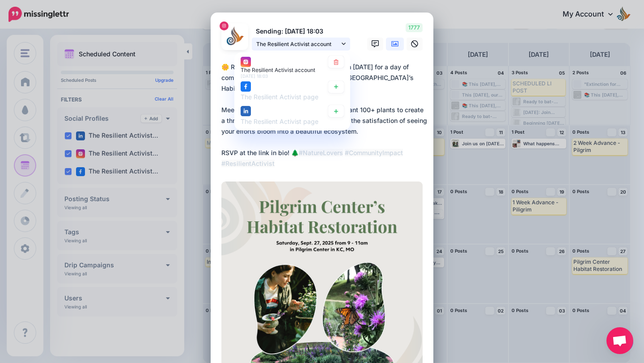 The height and width of the screenshot is (363, 644). What do you see at coordinates (235, 37) in the screenshot?
I see `img: 272154027_129880729524117_961140755981698530_n-bsa125680.jpg` at bounding box center [235, 37].